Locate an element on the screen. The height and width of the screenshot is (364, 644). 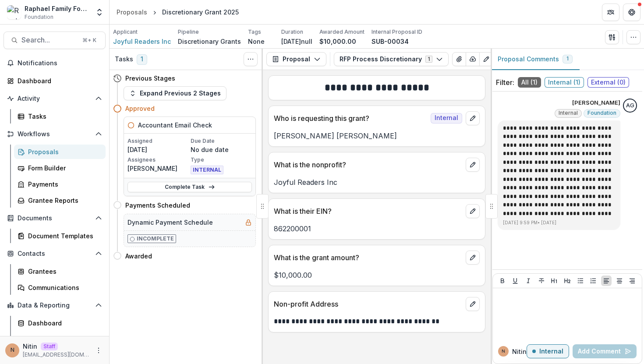
p: Non-profit Address is located at coordinates (368, 304).